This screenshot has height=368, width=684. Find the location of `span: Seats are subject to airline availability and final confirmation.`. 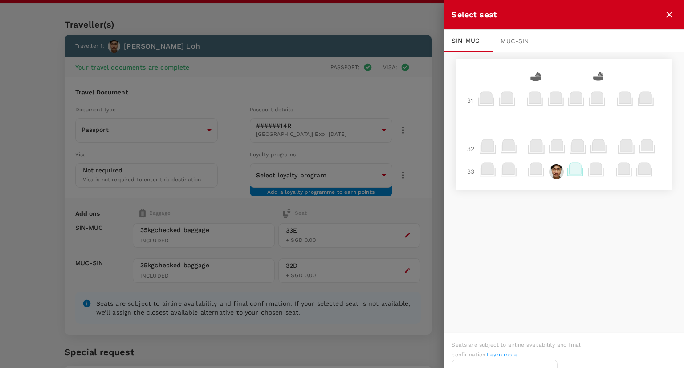

span: Seats are subject to airline availability and final confirmation. is located at coordinates (516, 350).